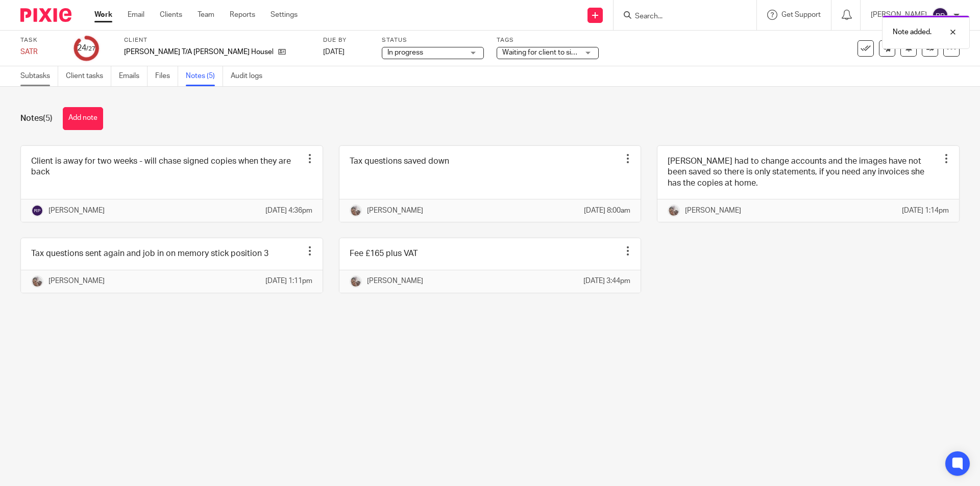 This screenshot has width=980, height=486. I want to click on a: Clients, so click(171, 15).